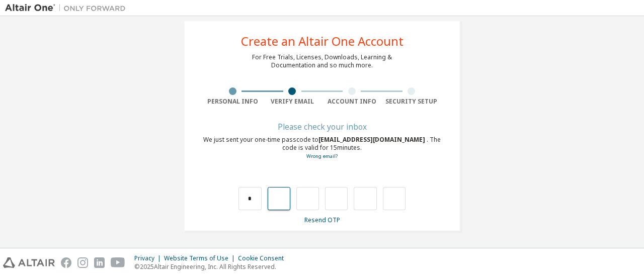  Describe the element at coordinates (263, 259) in the screenshot. I see `div: Cookie Consent` at that location.